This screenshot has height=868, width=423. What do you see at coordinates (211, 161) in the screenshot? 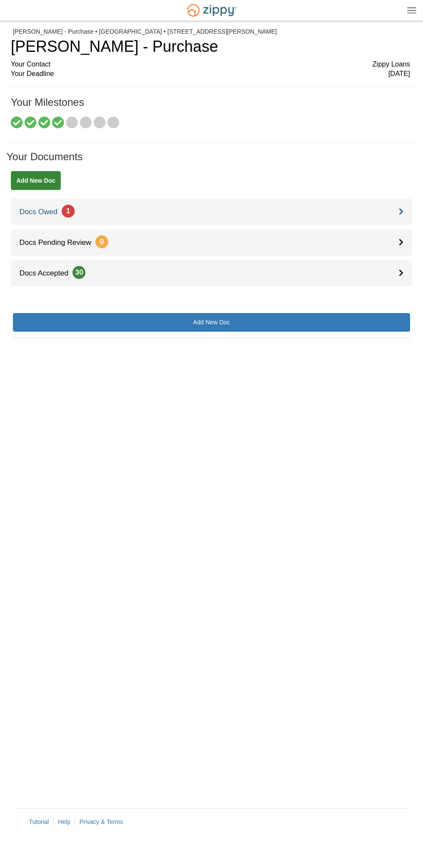
I see `h1: Your Documents` at bounding box center [211, 161].